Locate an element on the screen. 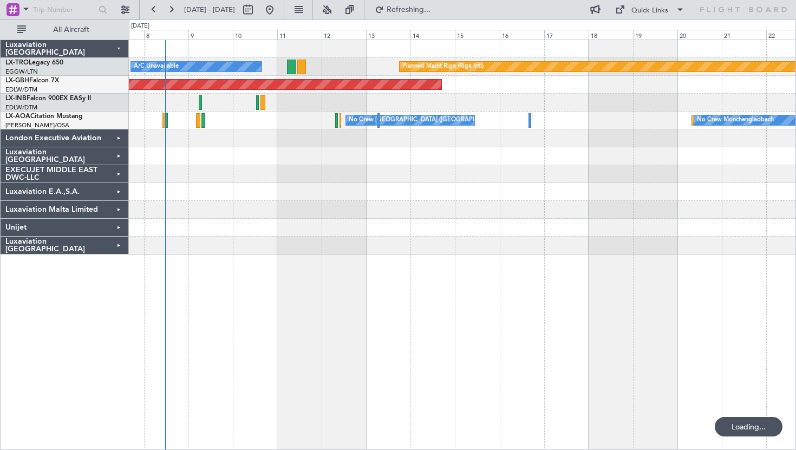  div: 13 is located at coordinates (388, 35).